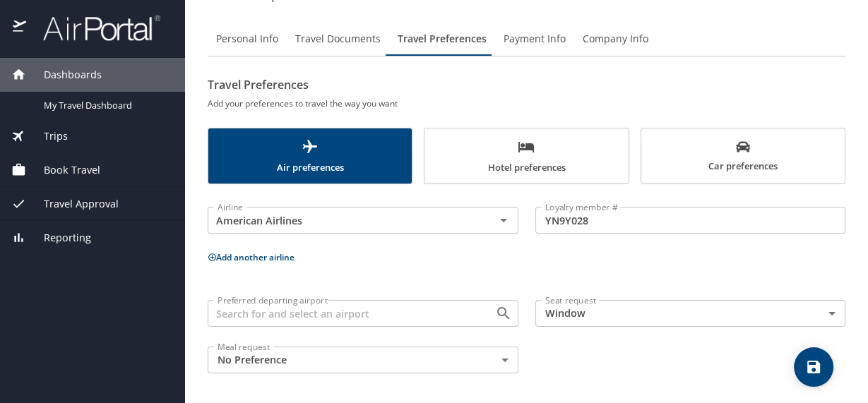 This screenshot has width=868, height=403. I want to click on img: icon-airportal.png, so click(20, 28).